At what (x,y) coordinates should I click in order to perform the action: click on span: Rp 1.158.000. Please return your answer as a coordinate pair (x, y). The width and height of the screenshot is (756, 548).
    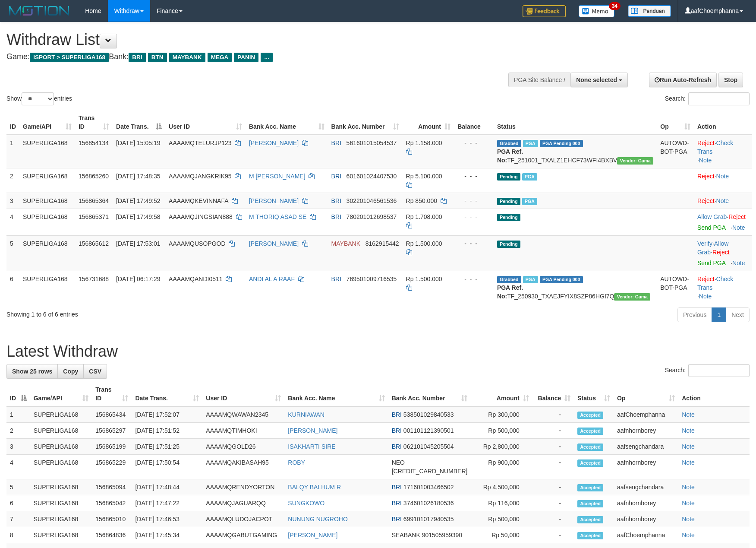
    Looking at the image, I should click on (424, 143).